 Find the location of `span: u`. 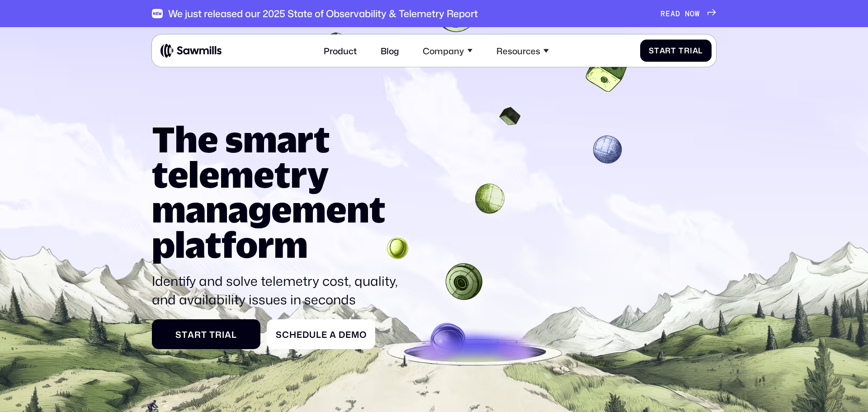

span: u is located at coordinates (312, 334).